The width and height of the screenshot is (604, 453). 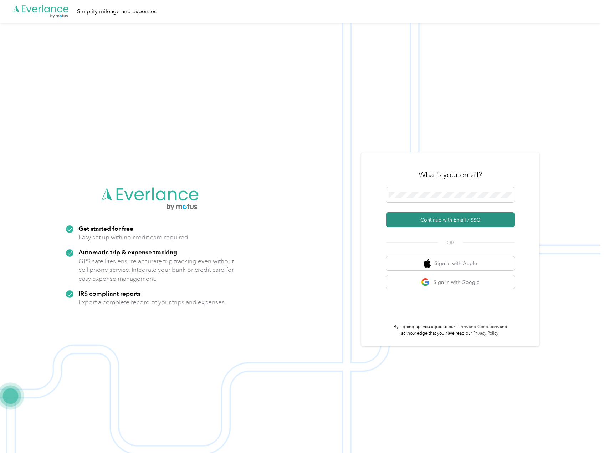 I want to click on p: Easy set up with no credit card required, so click(x=133, y=237).